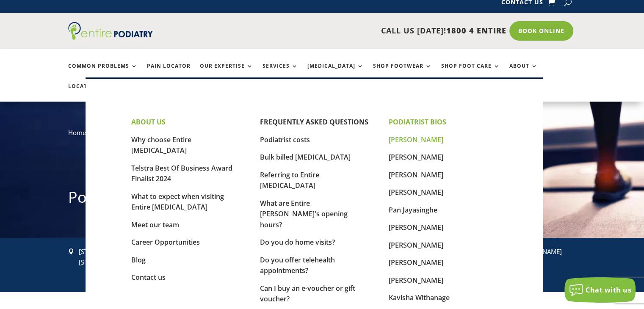  What do you see at coordinates (608, 290) in the screenshot?
I see `span: Chat with us` at bounding box center [608, 290].